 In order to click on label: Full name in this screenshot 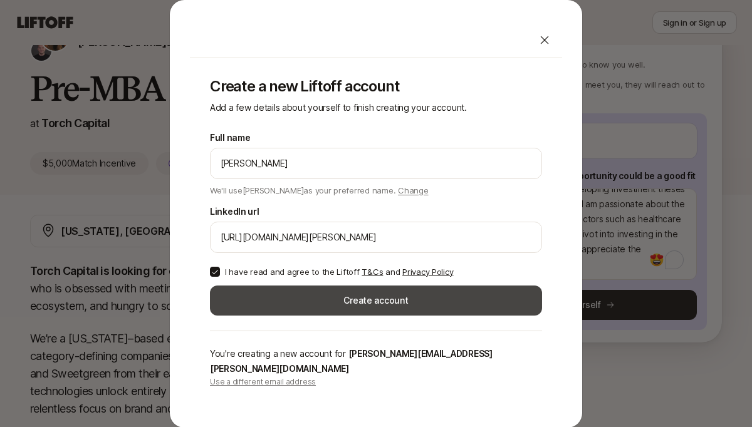, I will do `click(230, 138)`.